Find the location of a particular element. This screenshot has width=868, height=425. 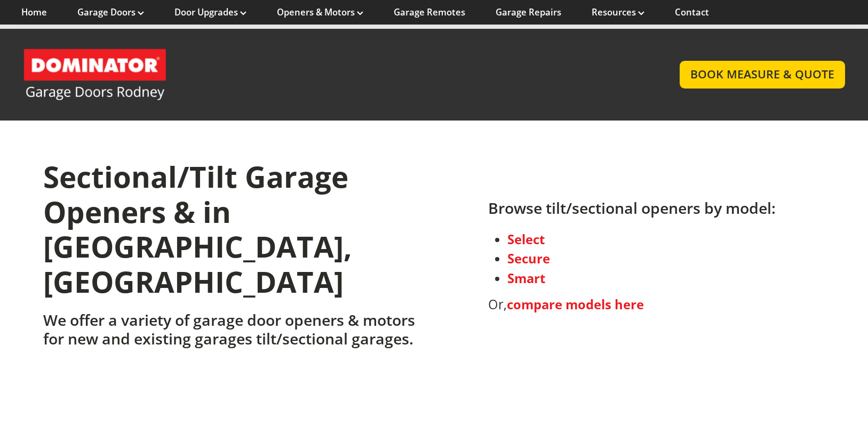

a: Contact is located at coordinates (692, 12).